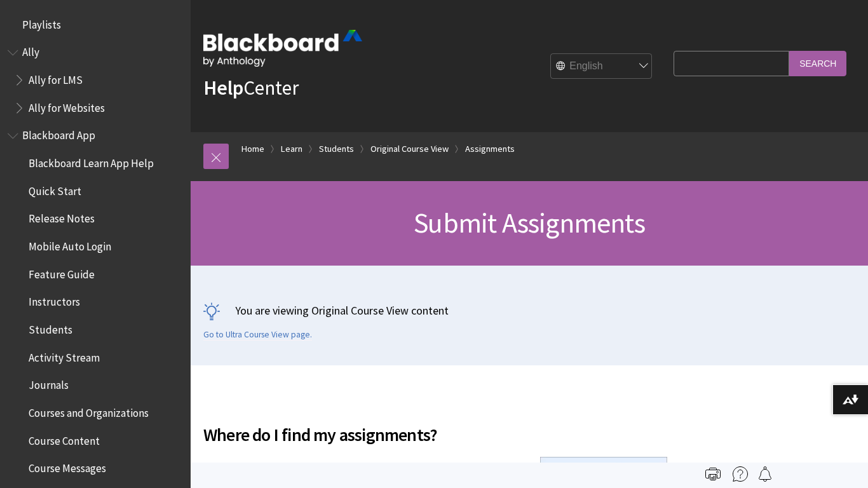 This screenshot has height=488, width=868. What do you see at coordinates (62, 271) in the screenshot?
I see `span: Feature Guide` at bounding box center [62, 271].